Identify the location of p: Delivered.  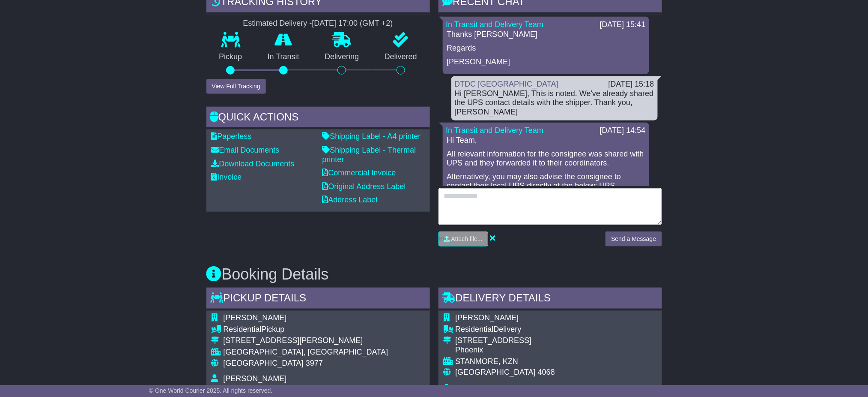
(401, 57).